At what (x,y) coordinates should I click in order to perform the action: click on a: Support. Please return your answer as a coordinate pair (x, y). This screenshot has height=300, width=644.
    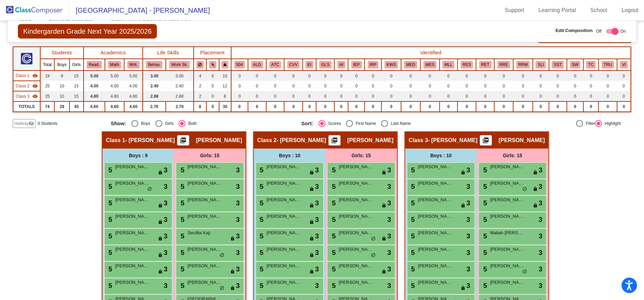
    Looking at the image, I should click on (515, 10).